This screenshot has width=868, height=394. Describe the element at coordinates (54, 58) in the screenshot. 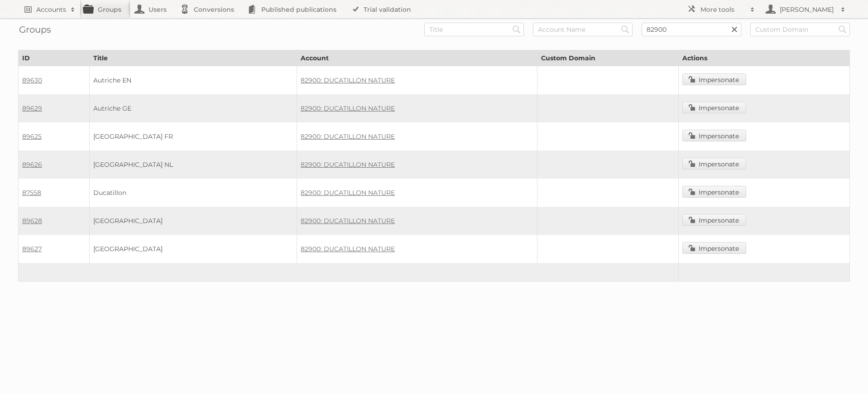

I see `th: ID` at that location.